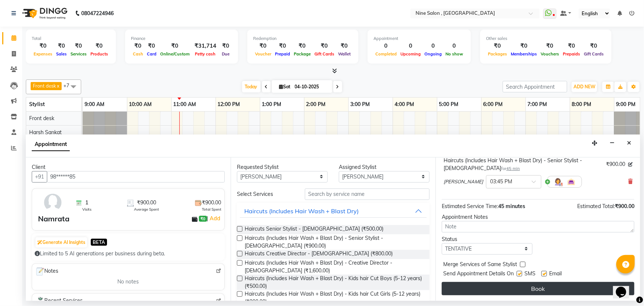 The height and width of the screenshot is (306, 644). I want to click on div: Haircuts (Includes Hair Wash + Blast Dry), so click(302, 211).